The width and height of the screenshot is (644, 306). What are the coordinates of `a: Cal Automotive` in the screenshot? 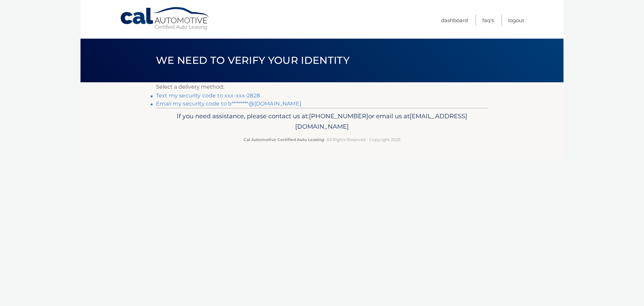 It's located at (165, 19).